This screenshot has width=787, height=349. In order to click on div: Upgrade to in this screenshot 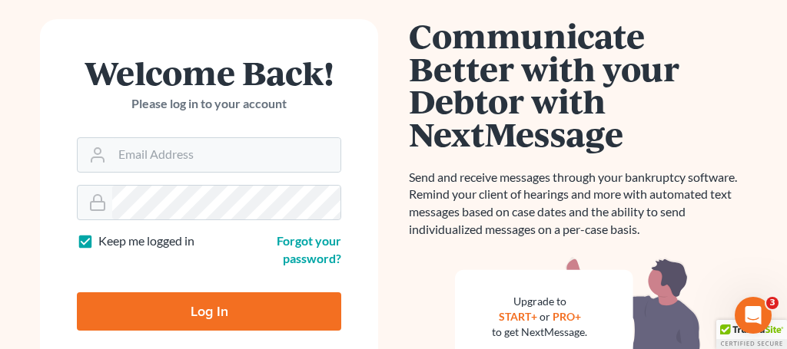, I will do `click(539, 302)`.